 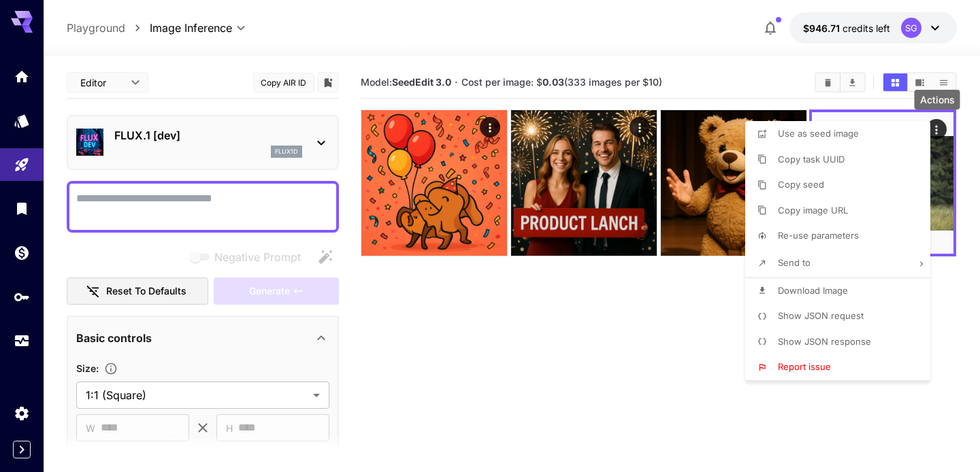 I want to click on span: Send to, so click(x=795, y=263).